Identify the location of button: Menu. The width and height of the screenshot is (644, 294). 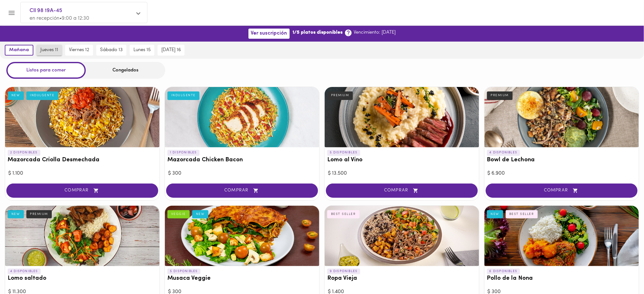
(12, 13).